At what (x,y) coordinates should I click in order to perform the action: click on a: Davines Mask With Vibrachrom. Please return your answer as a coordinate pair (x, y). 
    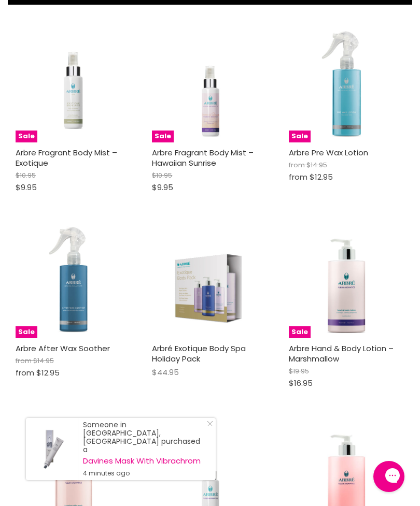
    Looking at the image, I should click on (145, 461).